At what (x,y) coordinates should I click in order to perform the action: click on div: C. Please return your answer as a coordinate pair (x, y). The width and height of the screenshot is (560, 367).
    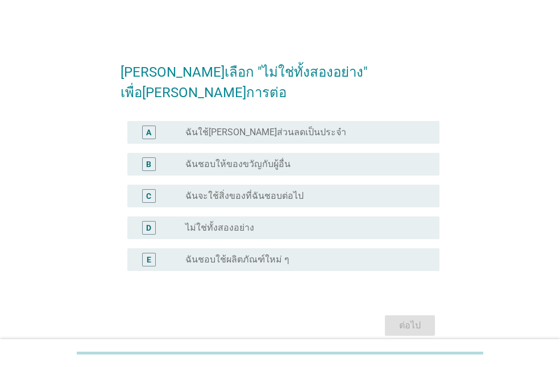
    Looking at the image, I should click on (148, 195).